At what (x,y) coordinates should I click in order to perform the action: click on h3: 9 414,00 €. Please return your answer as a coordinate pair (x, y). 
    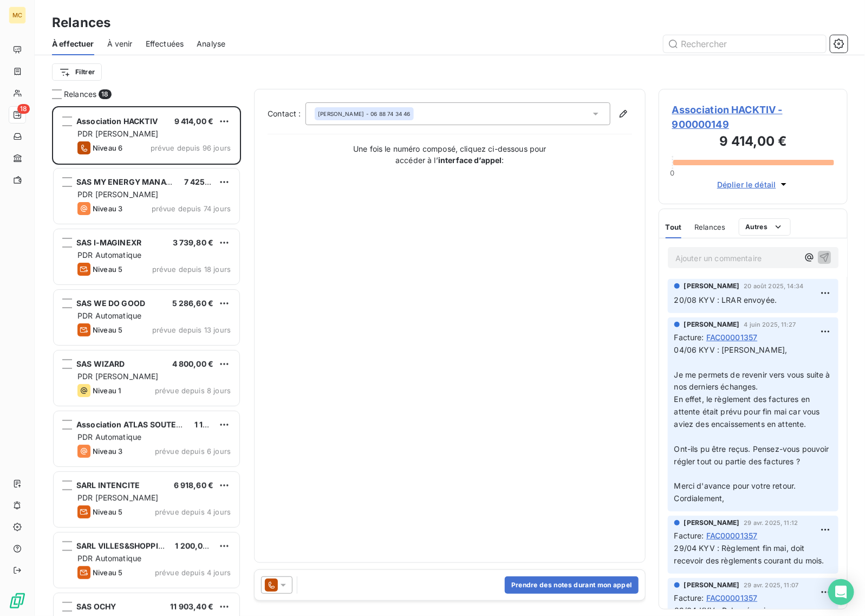
    Looking at the image, I should click on (753, 142).